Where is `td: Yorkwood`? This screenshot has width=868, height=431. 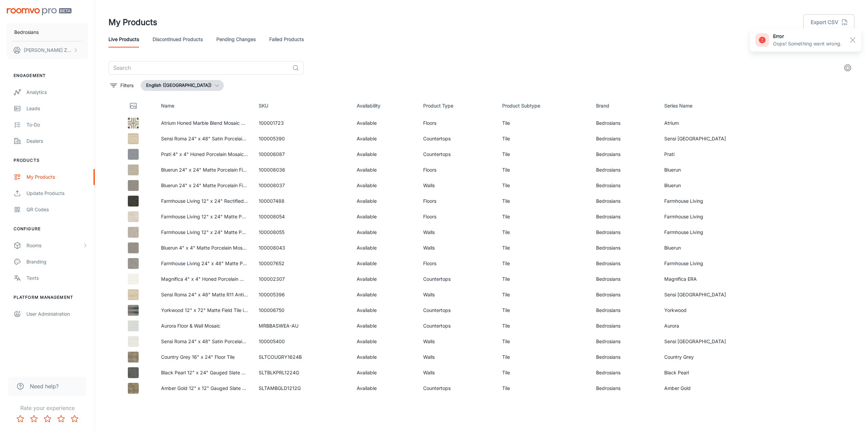 td: Yorkwood is located at coordinates (708, 310).